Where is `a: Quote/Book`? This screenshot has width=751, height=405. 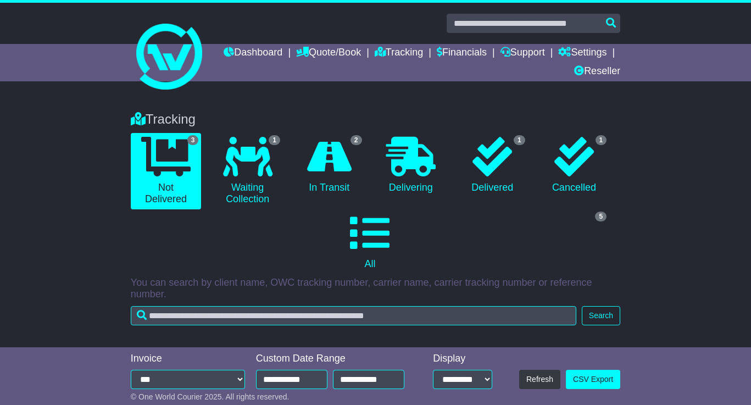
a: Quote/Book is located at coordinates (328, 53).